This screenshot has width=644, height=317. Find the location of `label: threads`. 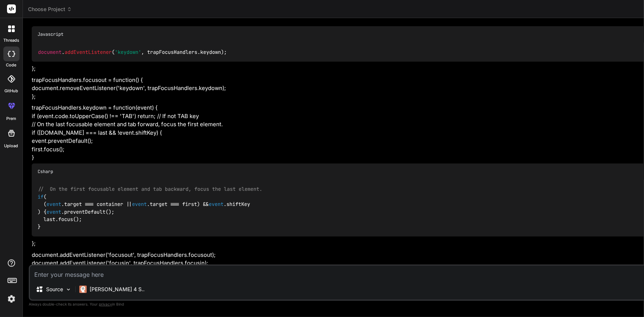

label: threads is located at coordinates (11, 40).